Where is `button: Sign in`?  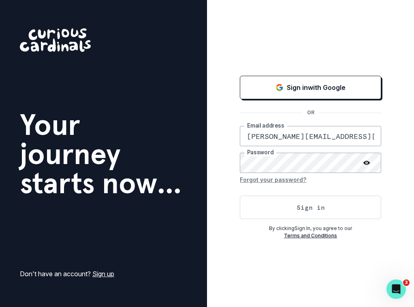
button: Sign in is located at coordinates (310, 207).